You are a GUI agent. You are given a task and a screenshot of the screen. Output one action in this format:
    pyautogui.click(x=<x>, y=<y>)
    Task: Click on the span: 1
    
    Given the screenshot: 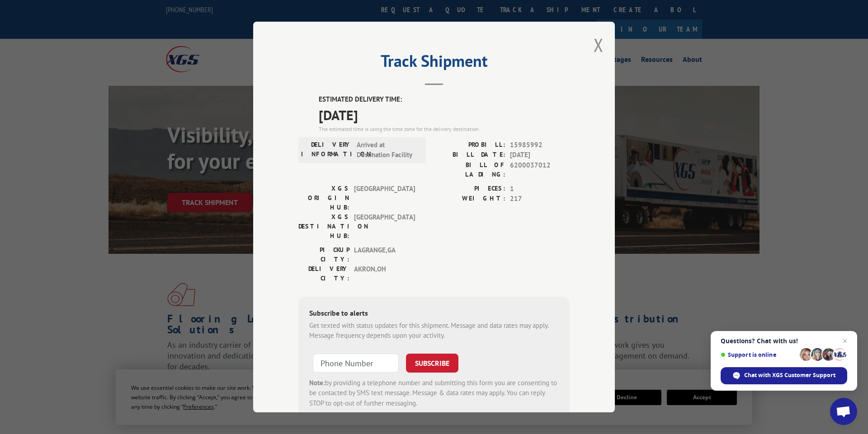 What is the action you would take?
    pyautogui.click(x=540, y=189)
    